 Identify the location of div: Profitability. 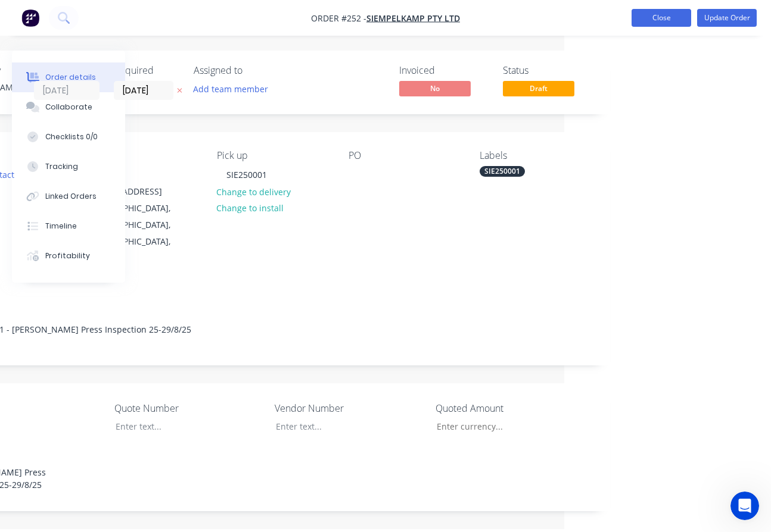
(67, 256).